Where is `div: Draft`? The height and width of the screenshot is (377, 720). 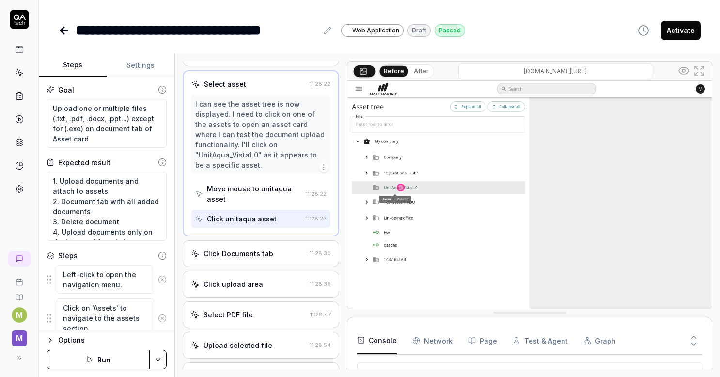
div: Draft is located at coordinates (419, 31).